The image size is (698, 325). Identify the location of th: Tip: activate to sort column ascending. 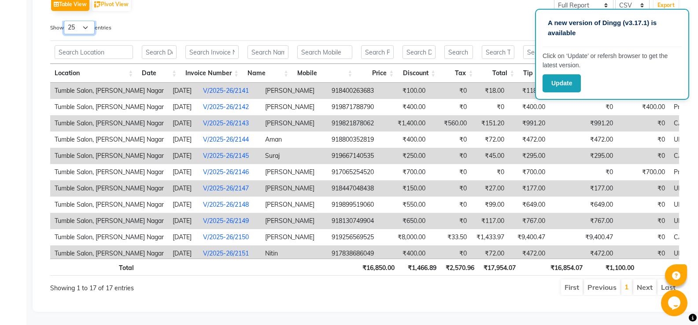
(532, 73).